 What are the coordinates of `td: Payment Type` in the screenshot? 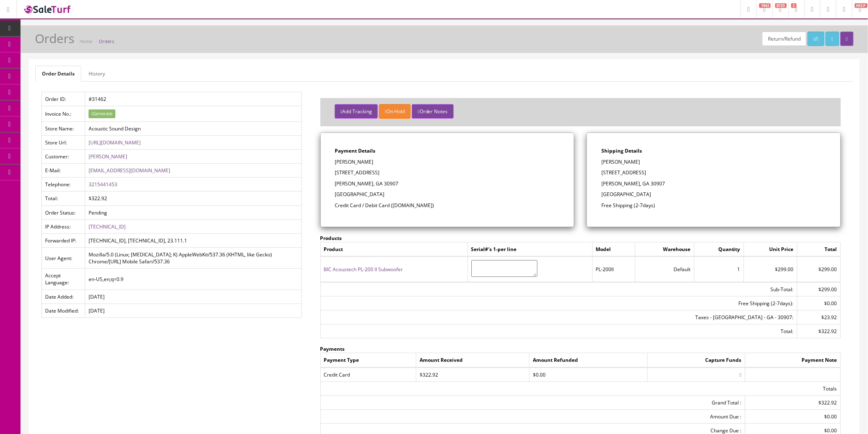 It's located at (368, 360).